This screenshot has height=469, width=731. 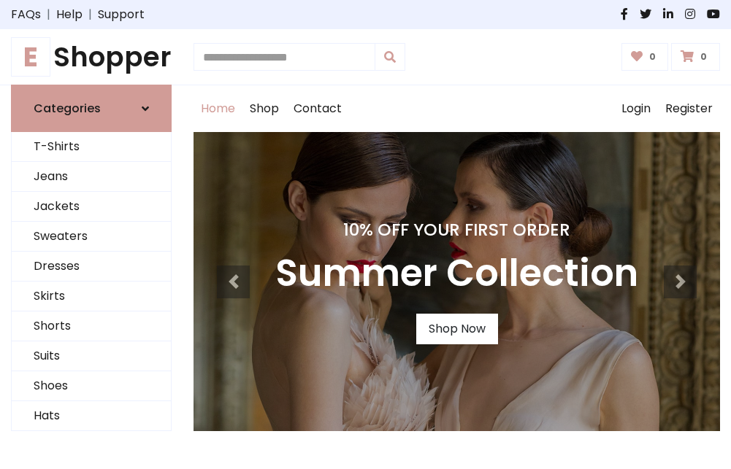 What do you see at coordinates (689, 109) in the screenshot?
I see `a: Register` at bounding box center [689, 109].